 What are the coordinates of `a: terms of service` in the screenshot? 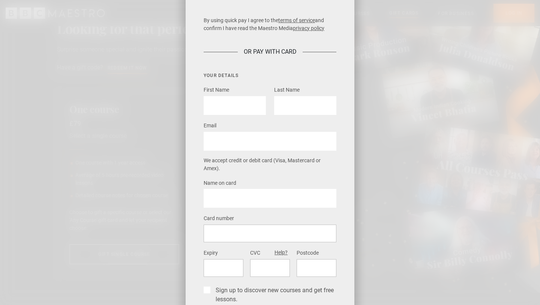 It's located at (297, 20).